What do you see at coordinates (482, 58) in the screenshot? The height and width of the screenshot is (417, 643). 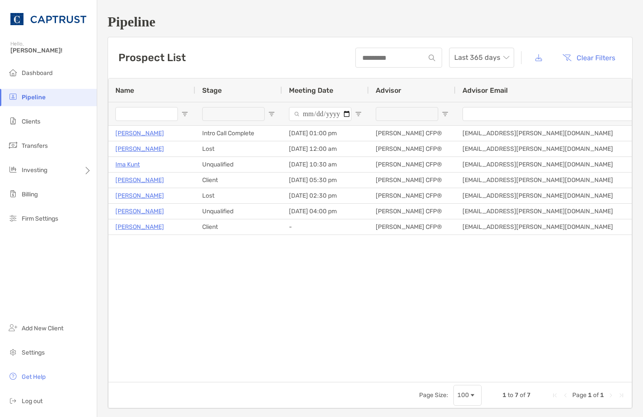 I see `span: Last 365 days` at bounding box center [482, 58].